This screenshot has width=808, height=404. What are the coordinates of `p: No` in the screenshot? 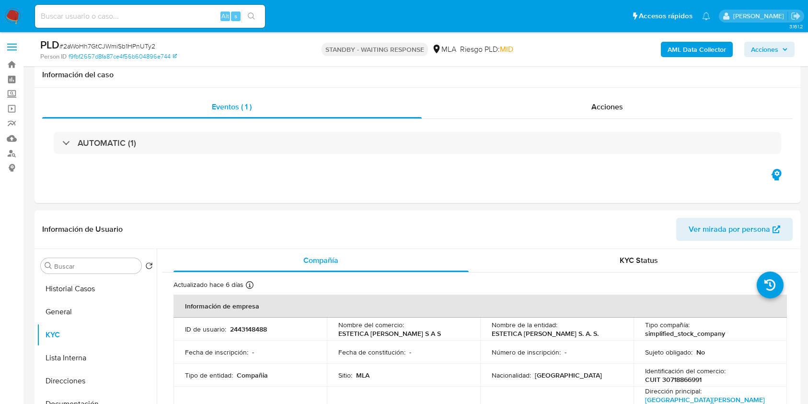 It's located at (701, 352).